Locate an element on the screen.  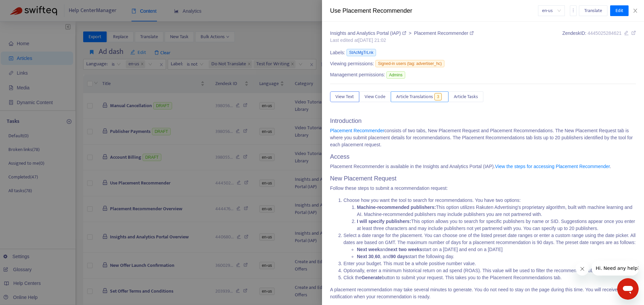
p: Placement Recommender is available in the Insights and Analytics Portal (IAP). . is located at coordinates (483, 166).